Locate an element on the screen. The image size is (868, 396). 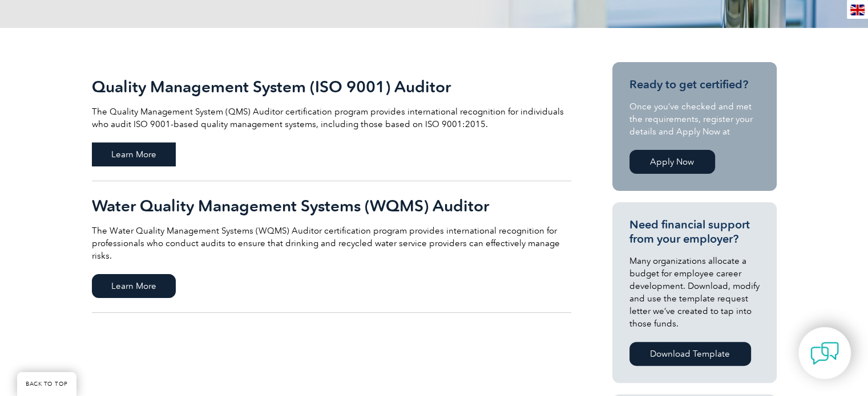
h2: Water Quality Management Systems (WQMS) Auditor is located at coordinates (331, 206).